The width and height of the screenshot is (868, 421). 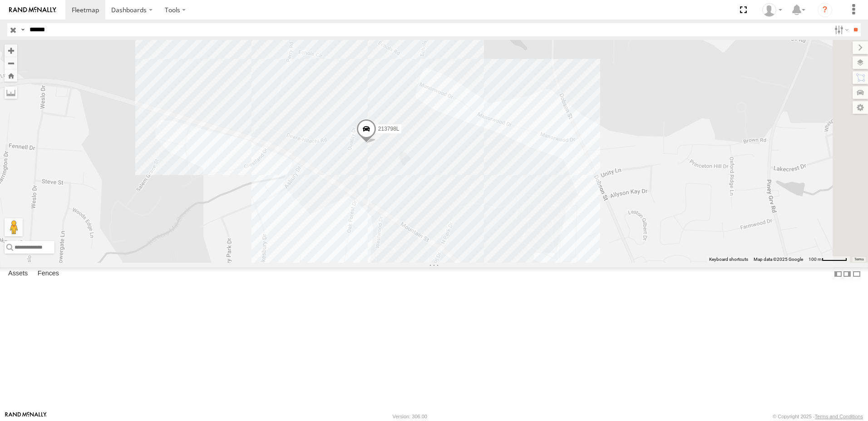 I want to click on label: Map Settings, so click(x=860, y=108).